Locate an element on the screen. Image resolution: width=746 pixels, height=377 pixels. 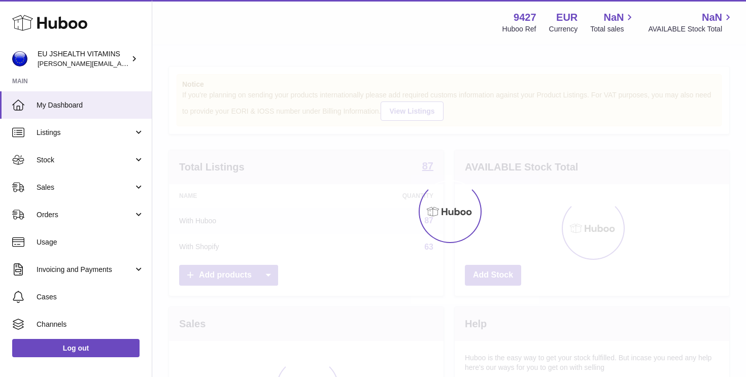
div: EU JSHEALTH VITAMINS is located at coordinates (83, 59).